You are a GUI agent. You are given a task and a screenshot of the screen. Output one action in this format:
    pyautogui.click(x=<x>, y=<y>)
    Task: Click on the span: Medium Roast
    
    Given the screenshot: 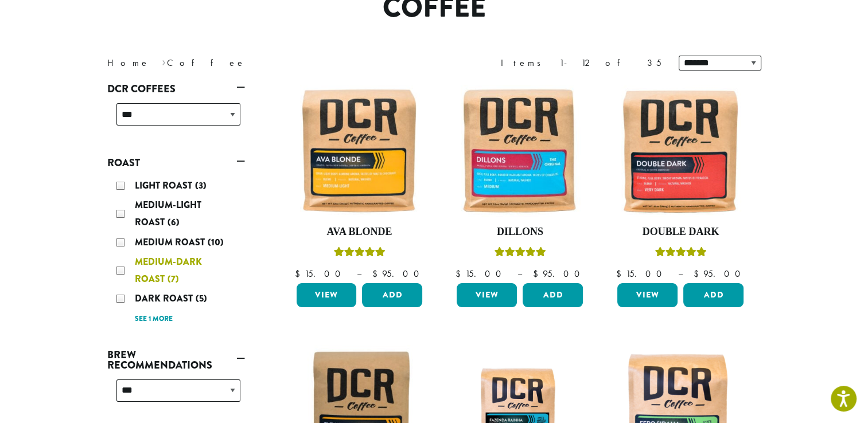 What is the action you would take?
    pyautogui.click(x=171, y=242)
    